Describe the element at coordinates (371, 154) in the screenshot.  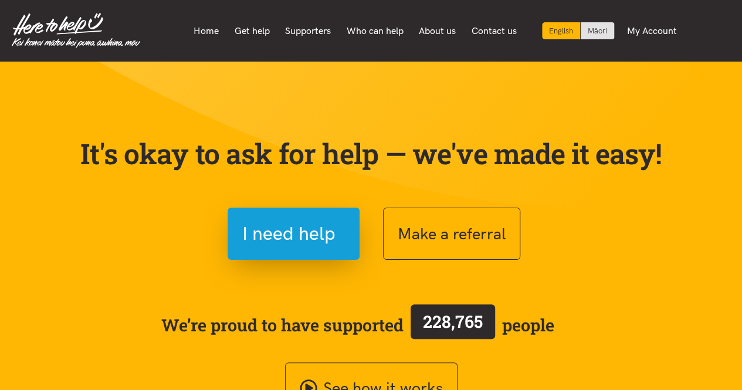
I see `p: It's okay to ask for help — we've made it easy!` at that location.